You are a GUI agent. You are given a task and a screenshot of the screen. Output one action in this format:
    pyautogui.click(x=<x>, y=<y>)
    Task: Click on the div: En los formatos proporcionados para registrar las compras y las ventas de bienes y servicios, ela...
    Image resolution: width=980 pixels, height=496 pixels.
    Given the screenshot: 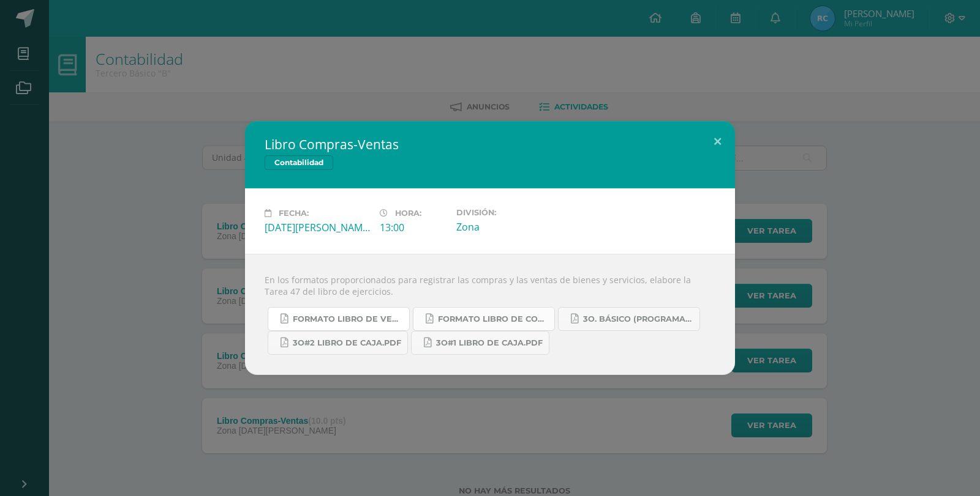 What is the action you would take?
    pyautogui.click(x=490, y=315)
    